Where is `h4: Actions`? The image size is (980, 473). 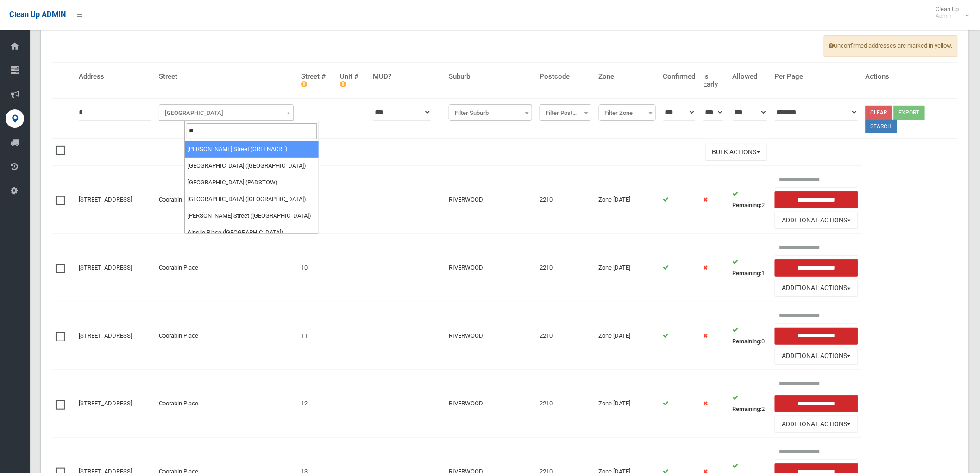 h4: Actions is located at coordinates (910, 77).